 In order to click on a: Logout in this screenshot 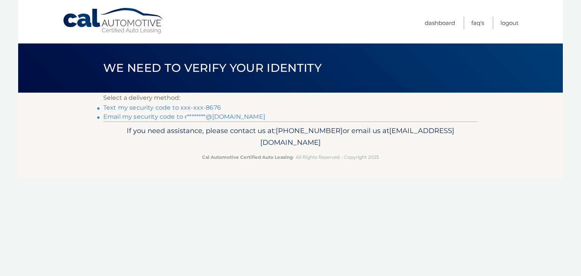, I will do `click(509, 23)`.